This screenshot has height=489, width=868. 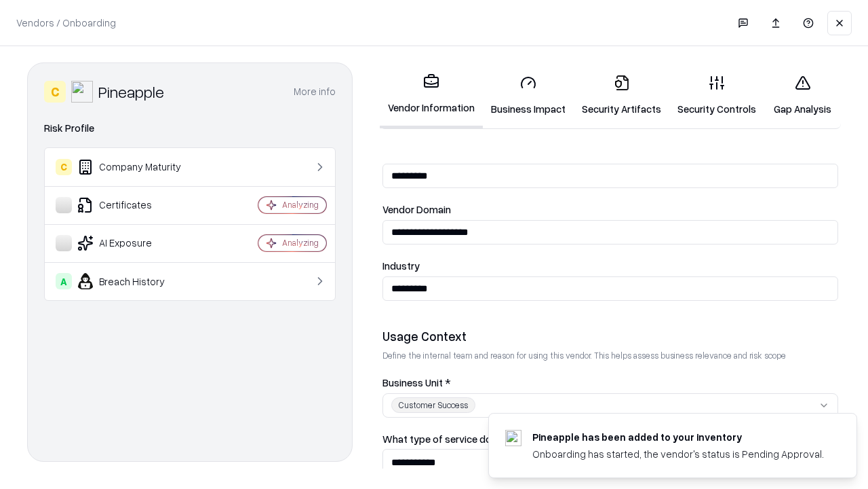 I want to click on div: Usage Context, so click(x=610, y=336).